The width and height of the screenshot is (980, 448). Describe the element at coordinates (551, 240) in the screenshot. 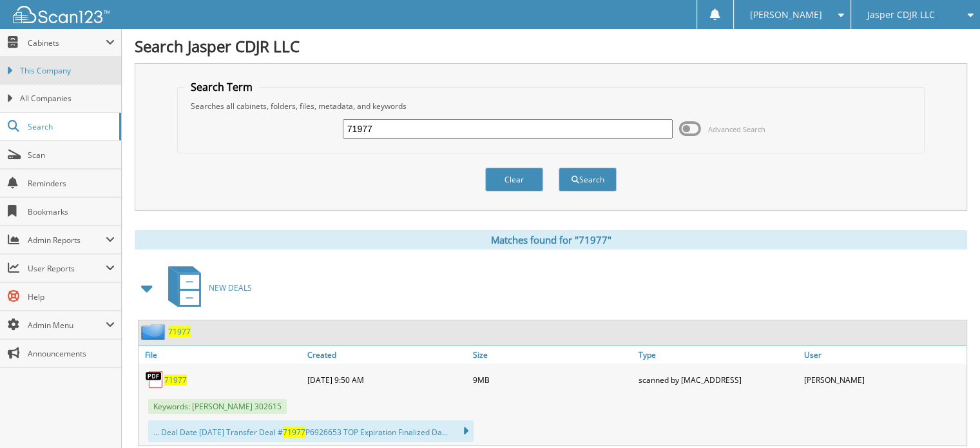

I see `div: Matches found for "71977"` at that location.